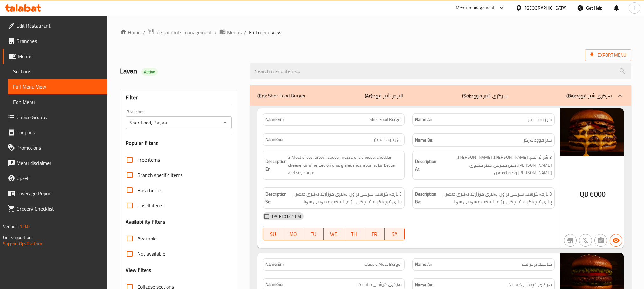 This screenshot has width=644, height=289. I want to click on a: Branches, so click(55, 41).